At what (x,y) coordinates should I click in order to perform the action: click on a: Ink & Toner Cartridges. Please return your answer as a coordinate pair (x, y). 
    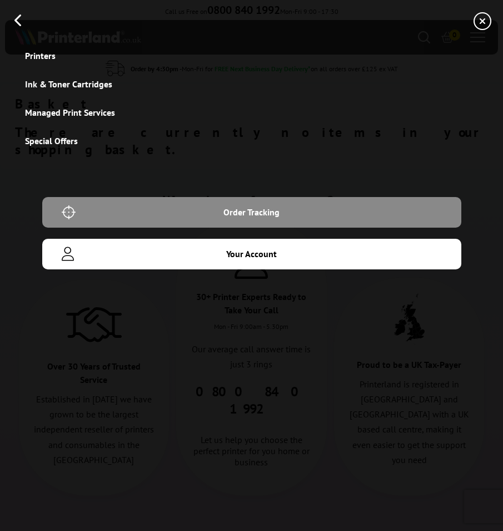
    Looking at the image, I should click on (68, 84).